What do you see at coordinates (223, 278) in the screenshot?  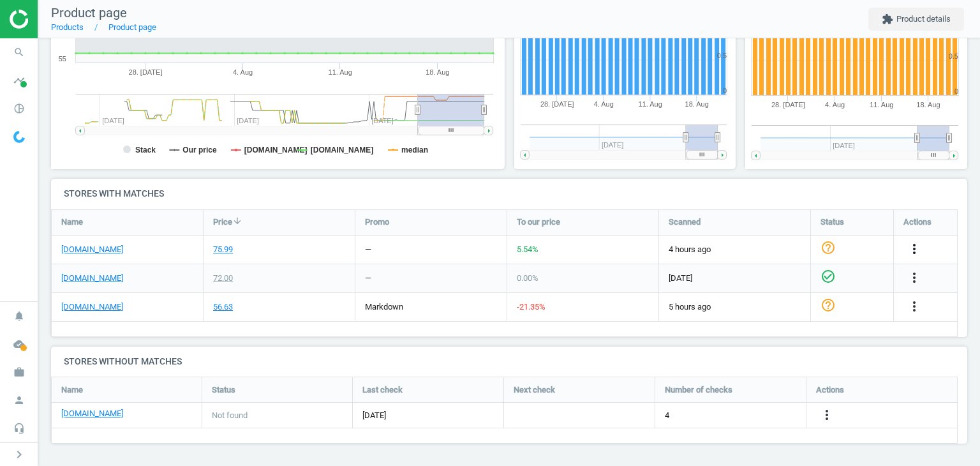 I see `div: 72.00` at bounding box center [223, 278].